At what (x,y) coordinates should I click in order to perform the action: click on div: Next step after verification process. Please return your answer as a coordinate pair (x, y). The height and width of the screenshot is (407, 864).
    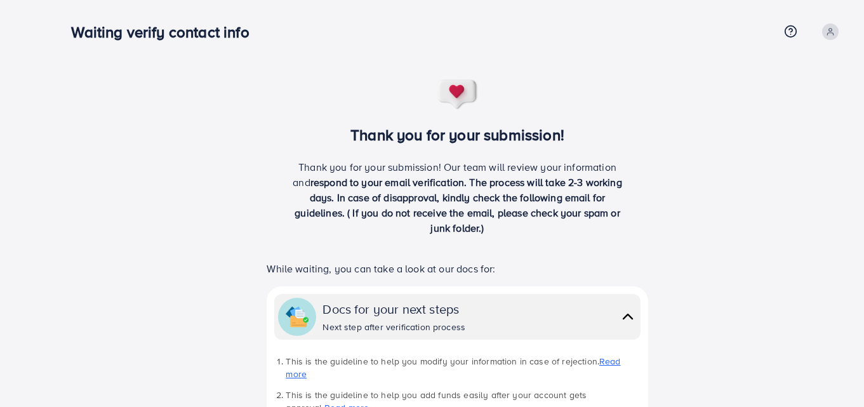
    Looking at the image, I should click on (394, 327).